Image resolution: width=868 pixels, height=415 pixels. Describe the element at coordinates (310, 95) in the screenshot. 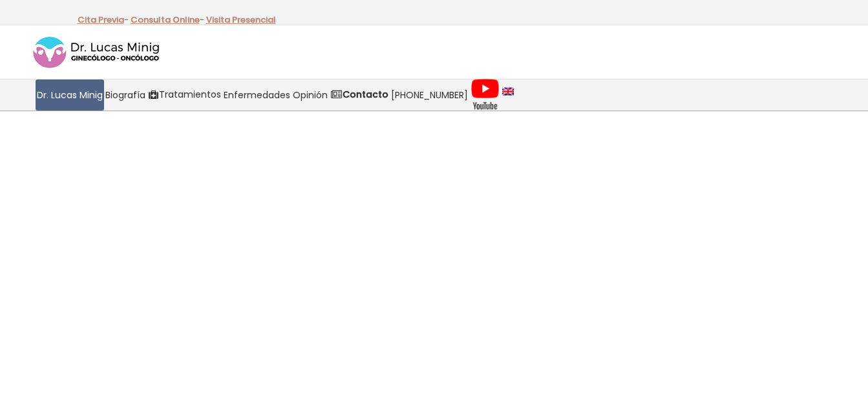

I see `a: Opinión` at that location.